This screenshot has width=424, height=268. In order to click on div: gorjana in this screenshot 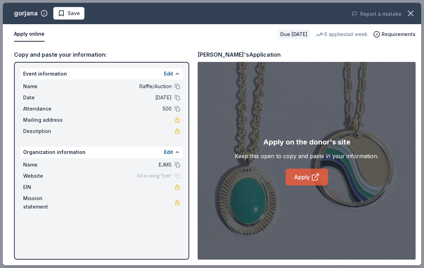, I will do `click(26, 13)`.